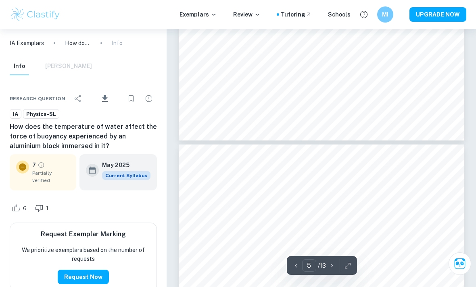 The height and width of the screenshot is (287, 476). Describe the element at coordinates (37, 99) in the screenshot. I see `span: Research question` at that location.